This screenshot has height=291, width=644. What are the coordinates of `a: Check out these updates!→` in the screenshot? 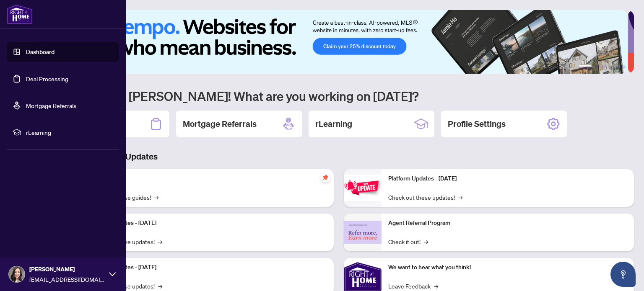 It's located at (425, 197).